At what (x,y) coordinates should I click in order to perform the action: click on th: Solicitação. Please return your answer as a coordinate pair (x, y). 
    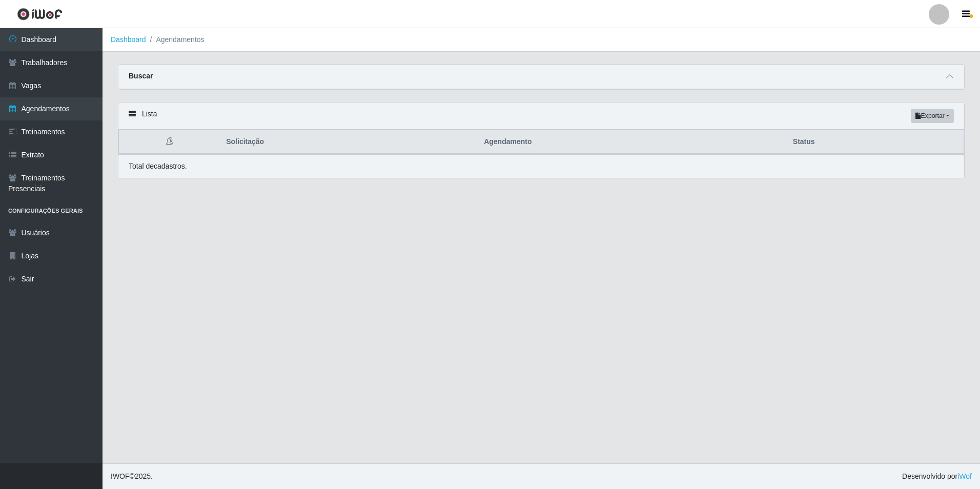
    Looking at the image, I should click on (348, 142).